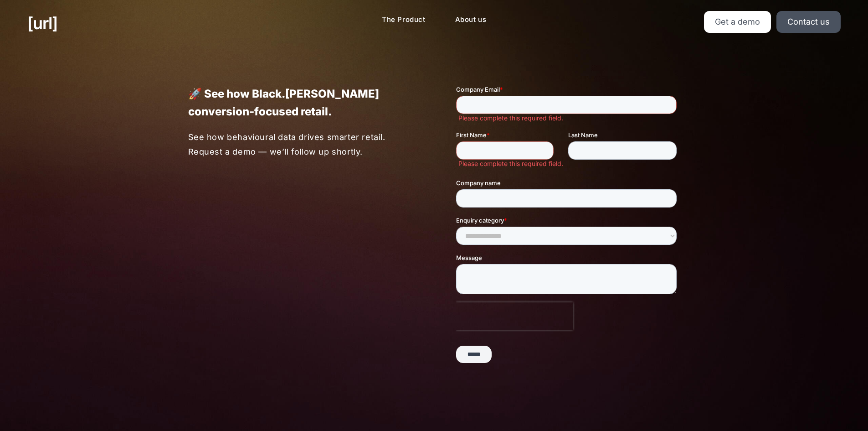  What do you see at coordinates (404, 19) in the screenshot?
I see `a: The Product` at bounding box center [404, 19].